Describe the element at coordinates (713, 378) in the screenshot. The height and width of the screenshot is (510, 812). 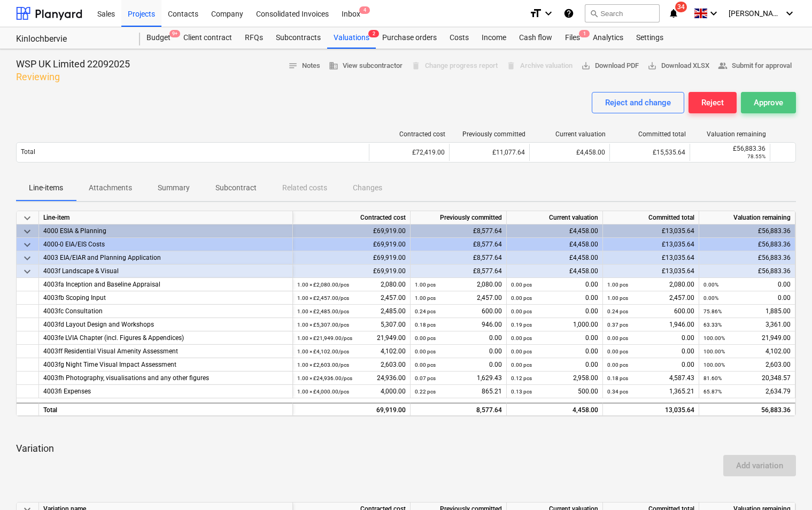
I see `small: 81.60%` at that location.